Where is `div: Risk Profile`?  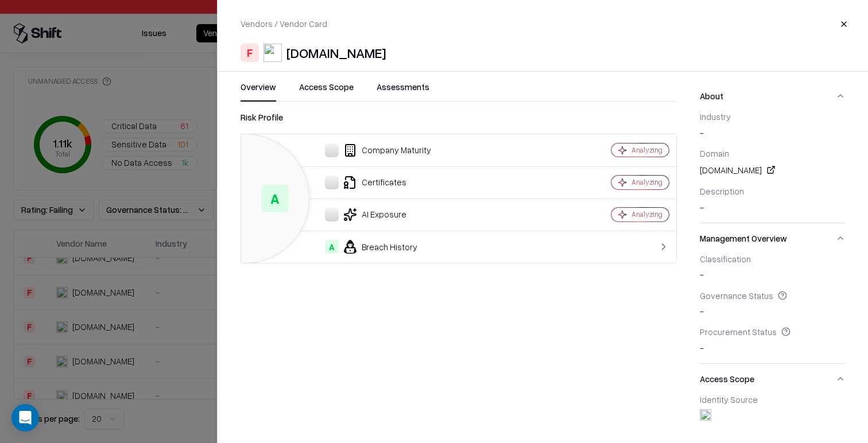
div: Risk Profile is located at coordinates (459, 118).